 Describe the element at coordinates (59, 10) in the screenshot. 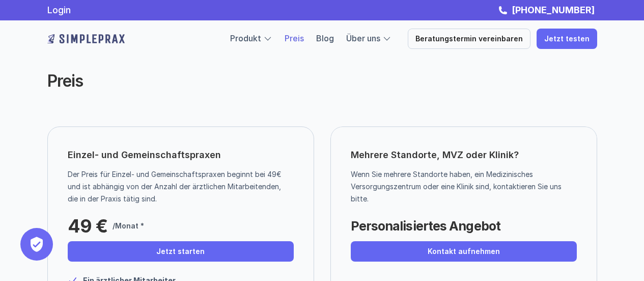

I see `a: Login` at that location.